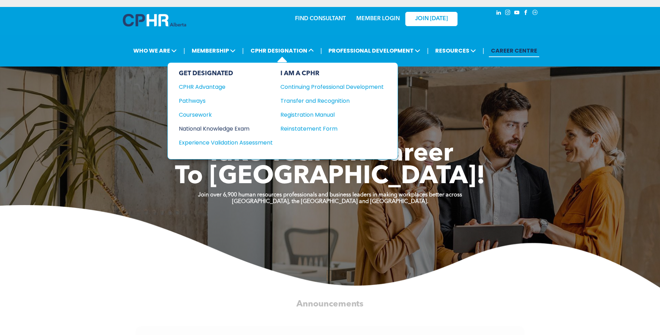 The image size is (660, 335). What do you see at coordinates (499, 13) in the screenshot?
I see `a: linkedin` at bounding box center [499, 13].